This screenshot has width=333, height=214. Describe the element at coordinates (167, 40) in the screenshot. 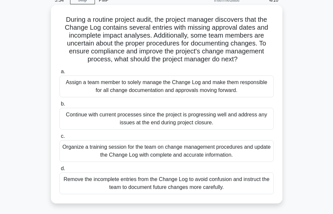

I see `h5: During a routine project audit, the project manager discovers that the Change Log contains severa...` at that location.